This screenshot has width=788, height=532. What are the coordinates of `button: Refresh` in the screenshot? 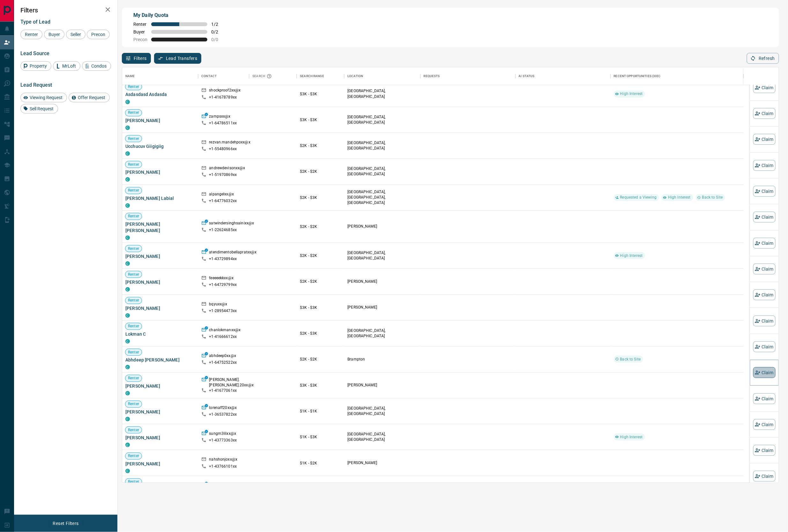 It's located at (763, 59).